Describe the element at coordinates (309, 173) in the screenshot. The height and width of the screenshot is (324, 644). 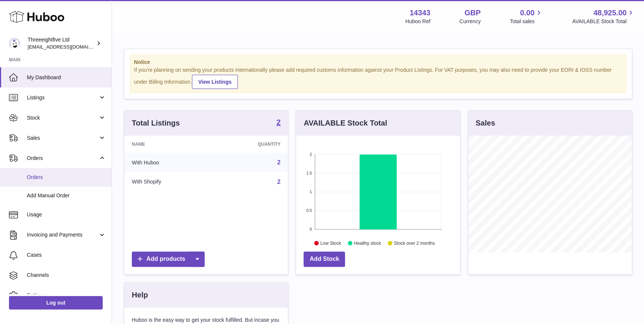
I see `text: 1.5` at that location.